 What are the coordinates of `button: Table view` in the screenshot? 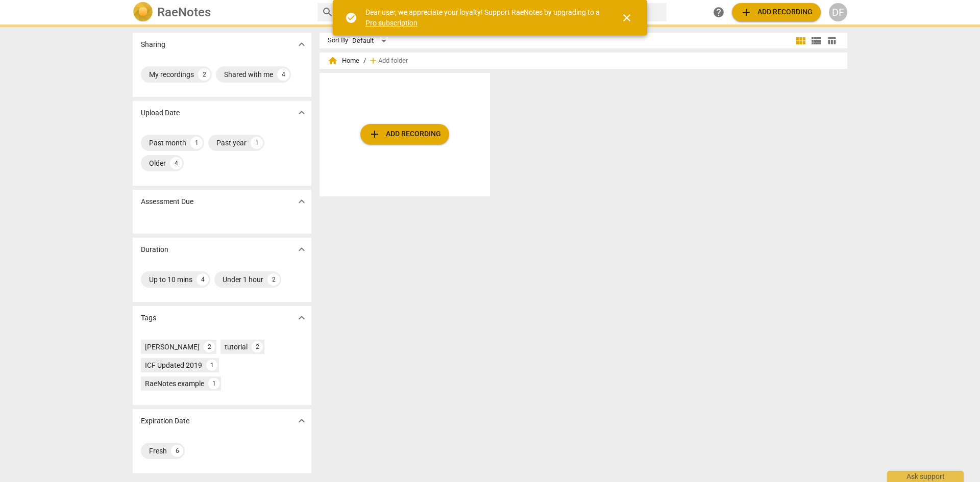 It's located at (831, 41).